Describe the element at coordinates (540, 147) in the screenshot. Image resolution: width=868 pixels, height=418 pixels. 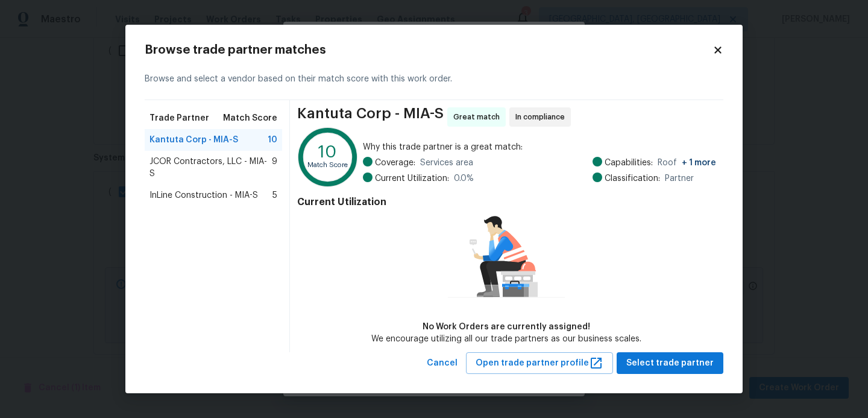
I see `span: Why this trade partner is a great match:` at that location.